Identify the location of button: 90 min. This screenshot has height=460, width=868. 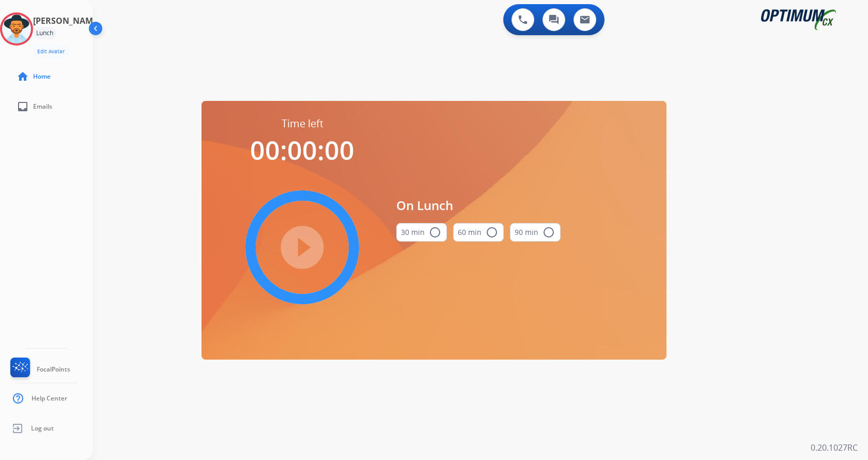
(535, 232).